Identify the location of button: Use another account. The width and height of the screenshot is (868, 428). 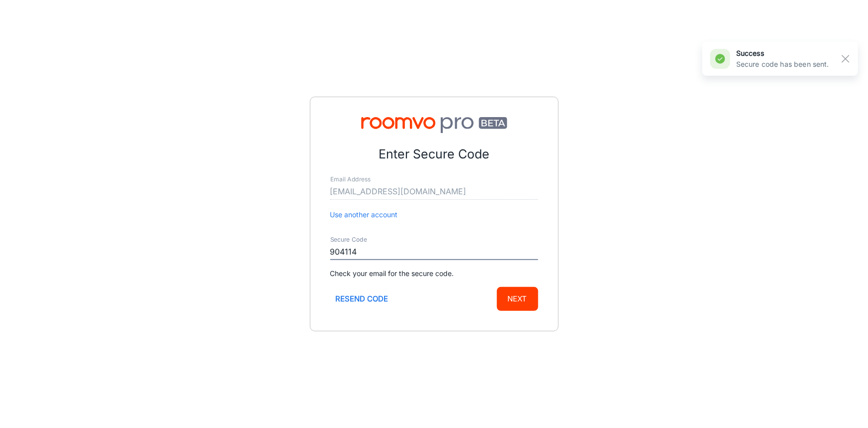
(364, 215).